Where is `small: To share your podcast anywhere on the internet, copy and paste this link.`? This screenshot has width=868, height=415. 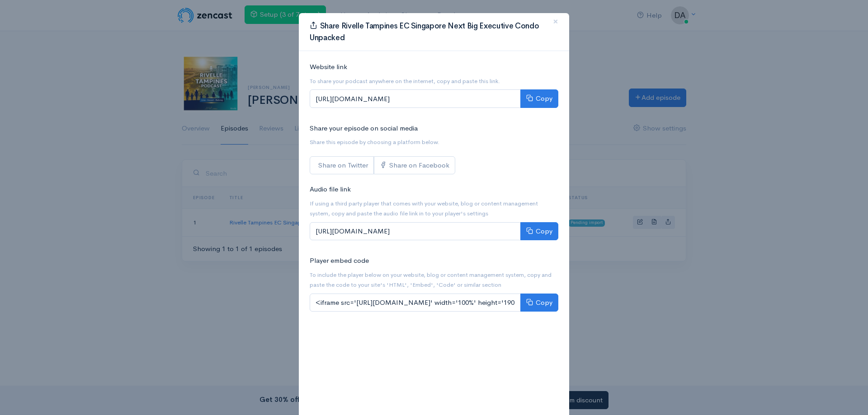
small: To share your podcast anywhere on the internet, copy and paste this link. is located at coordinates (405, 81).